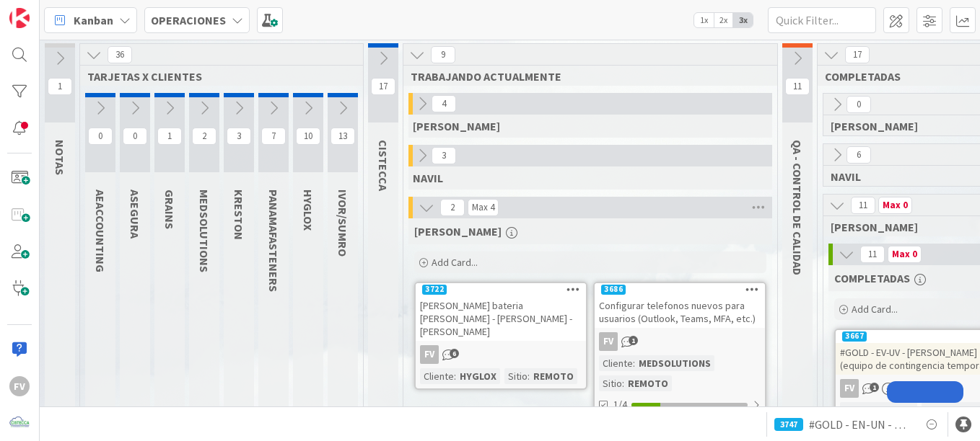  I want to click on span: AEACCOUNTING, so click(101, 231).